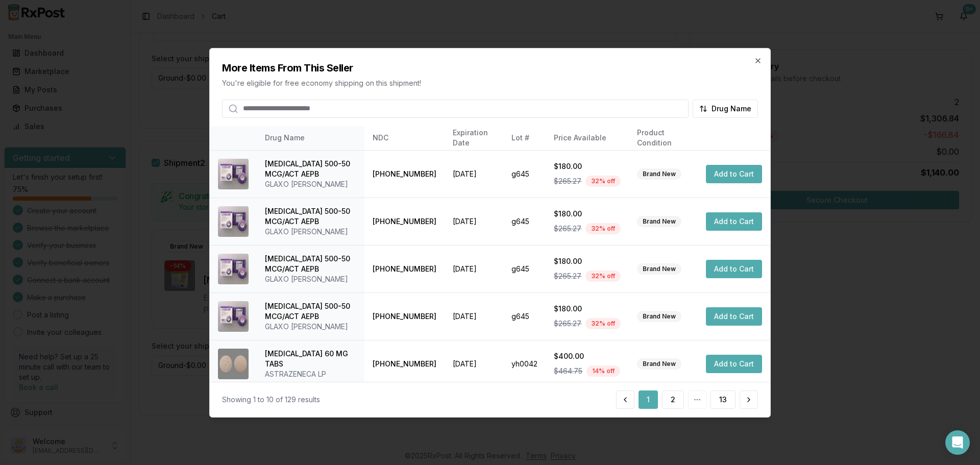  I want to click on th: Product Condition, so click(663, 138).